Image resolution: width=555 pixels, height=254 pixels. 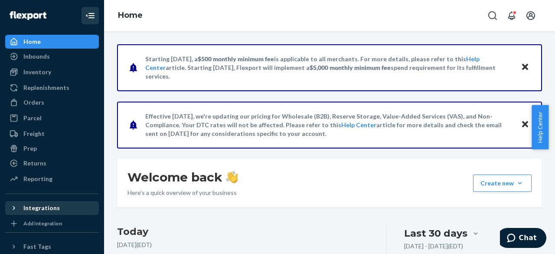 What do you see at coordinates (37, 246) in the screenshot?
I see `div: Fast Tags` at bounding box center [37, 246].